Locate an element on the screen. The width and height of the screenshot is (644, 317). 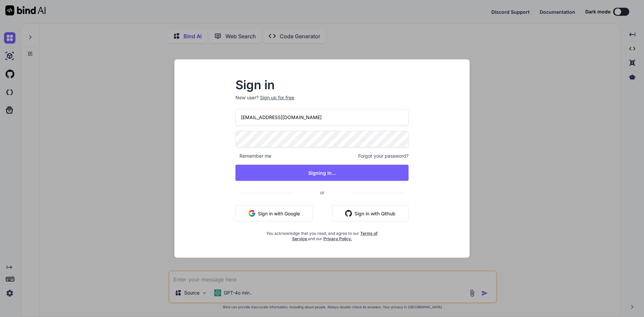
span: Remember me is located at coordinates (253, 156).